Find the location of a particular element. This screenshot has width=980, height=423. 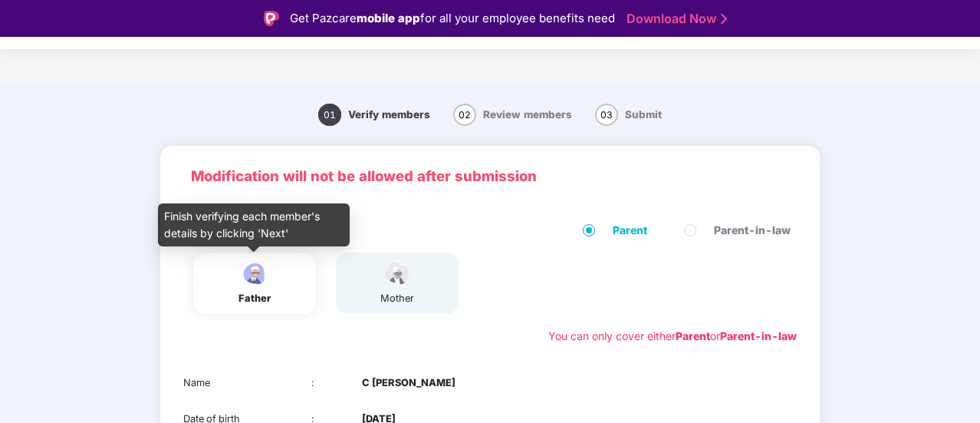

b: Parent-in-law is located at coordinates (759, 335).